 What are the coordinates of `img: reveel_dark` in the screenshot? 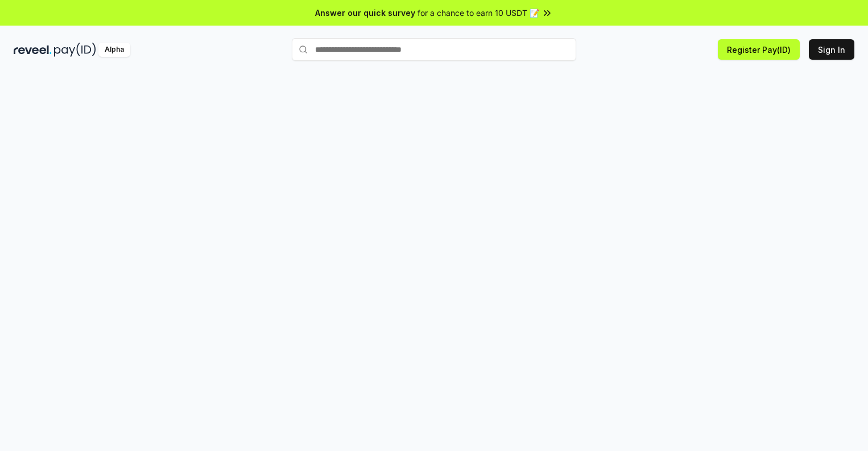 It's located at (33, 49).